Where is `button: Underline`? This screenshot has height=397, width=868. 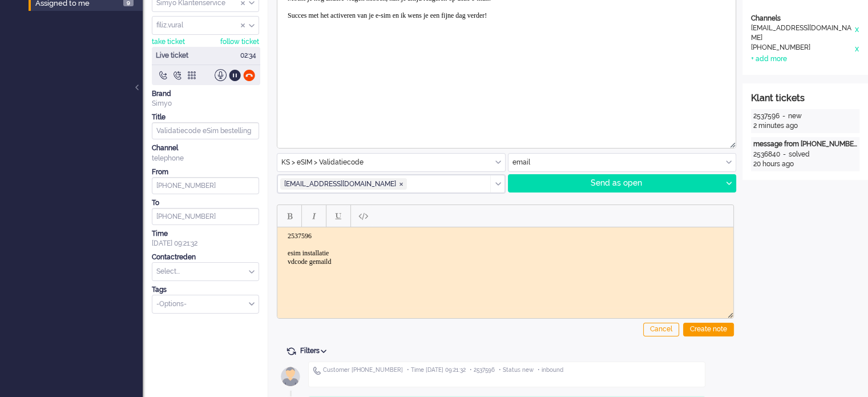
button: Underline is located at coordinates (338, 216).